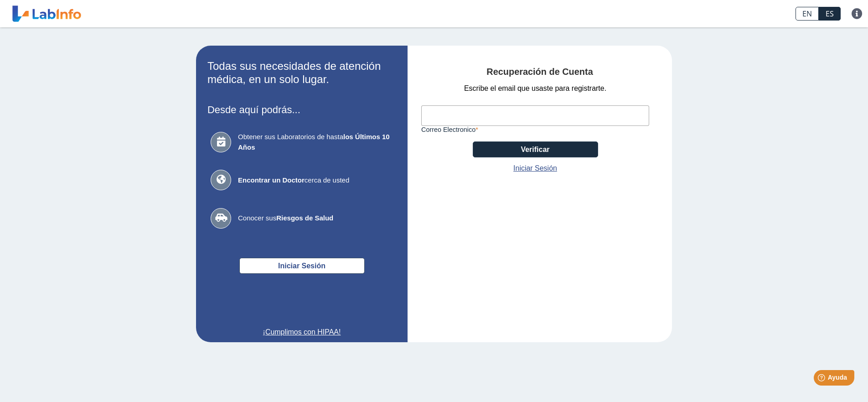 This screenshot has width=868, height=402. What do you see at coordinates (301, 73) in the screenshot?
I see `h2: Todas sus necesidades de atención médica, en un solo lugar.` at bounding box center [301, 73].